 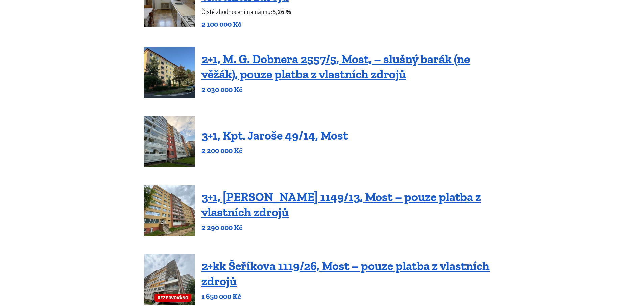 I want to click on p: 1 650 000 Kč, so click(x=351, y=296).